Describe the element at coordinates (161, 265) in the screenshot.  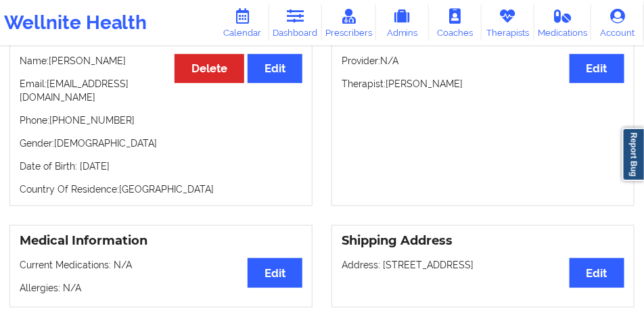
I see `p: Current Medications: N/A` at that location.